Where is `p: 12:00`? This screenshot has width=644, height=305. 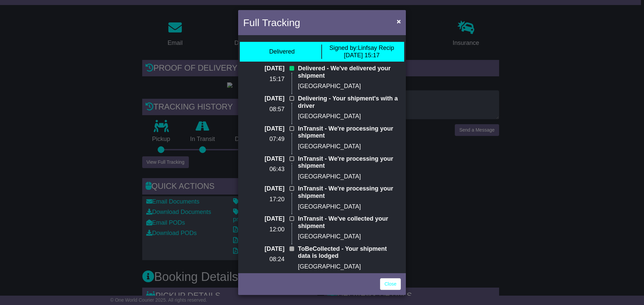 p: 12:00 is located at coordinates (263, 230).